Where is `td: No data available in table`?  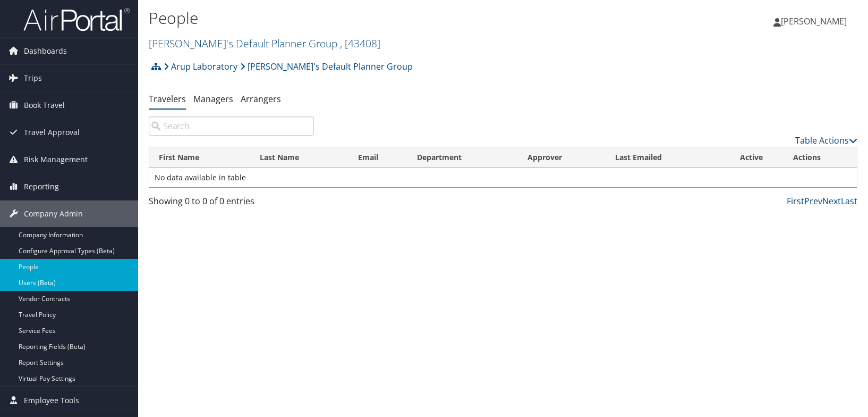
td: No data available in table is located at coordinates (503, 178).